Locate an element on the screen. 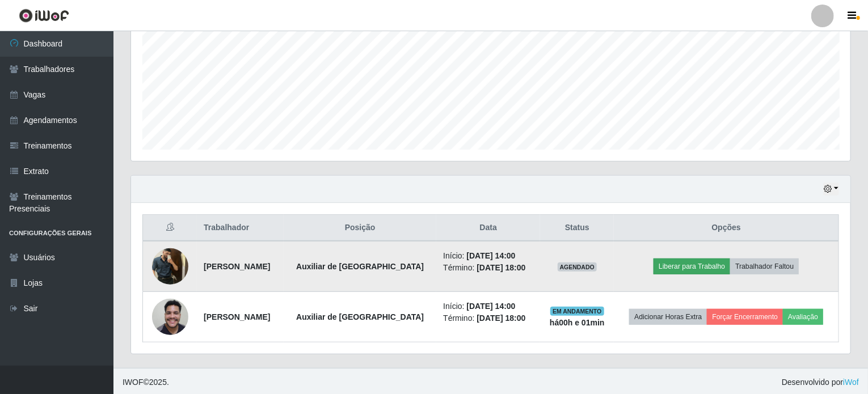 The height and width of the screenshot is (394, 868). button: Avaliação is located at coordinates (802, 317).